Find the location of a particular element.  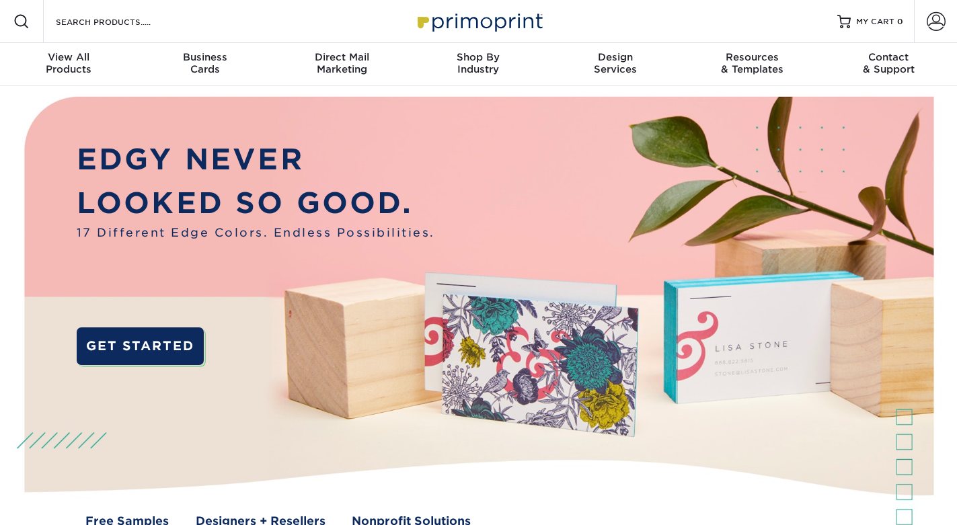

span: Contact is located at coordinates (888, 57).